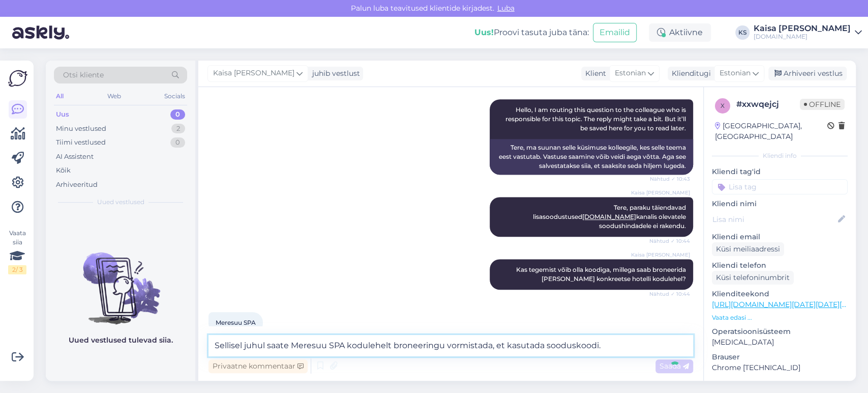 This screenshot has width=868, height=393. I want to click on div: juhib vestlust, so click(334, 73).